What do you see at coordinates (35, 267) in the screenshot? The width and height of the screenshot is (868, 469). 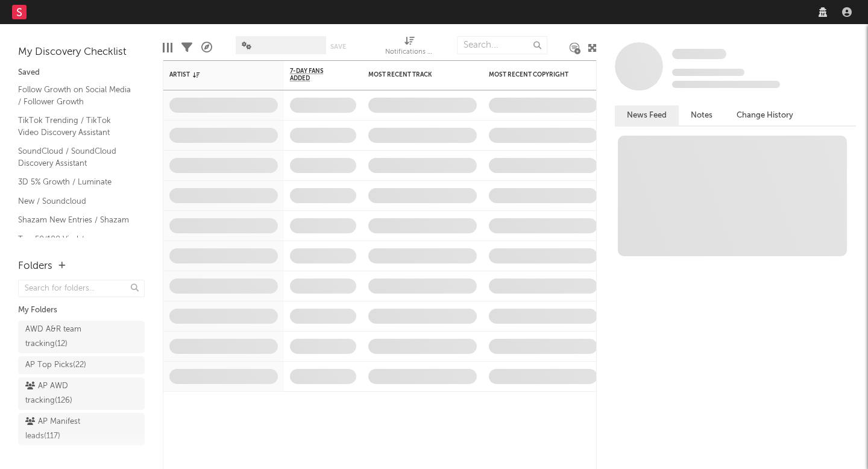 I see `div: Folders` at bounding box center [35, 267].